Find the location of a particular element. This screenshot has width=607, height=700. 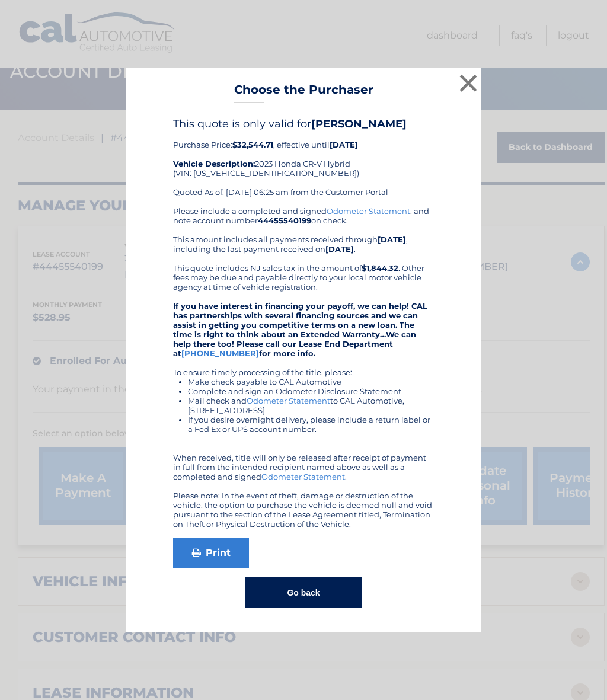

strong: Vehicle Description: is located at coordinates (214, 164).